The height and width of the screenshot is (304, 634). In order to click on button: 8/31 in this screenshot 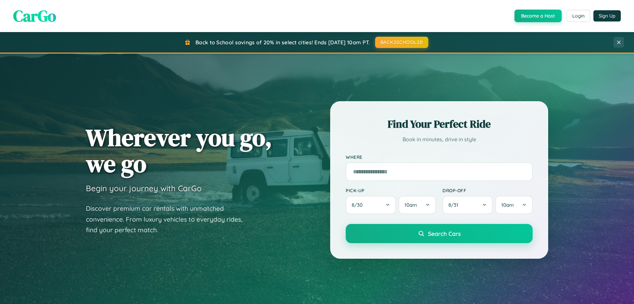, I will do `click(468, 205)`.